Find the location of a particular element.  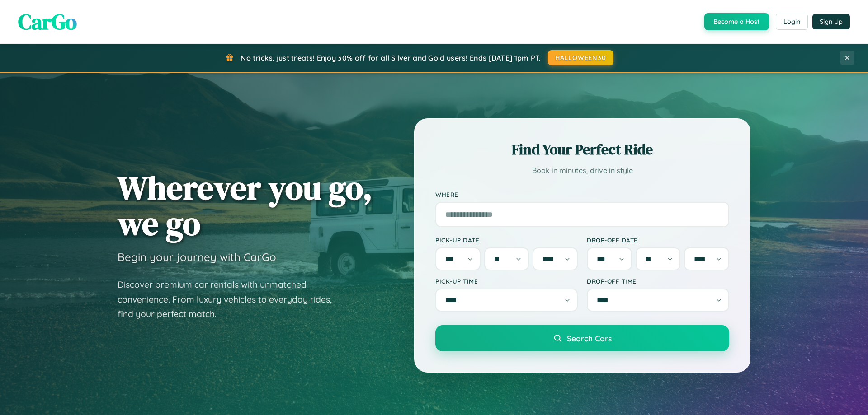

button: Sign Up is located at coordinates (832, 21).